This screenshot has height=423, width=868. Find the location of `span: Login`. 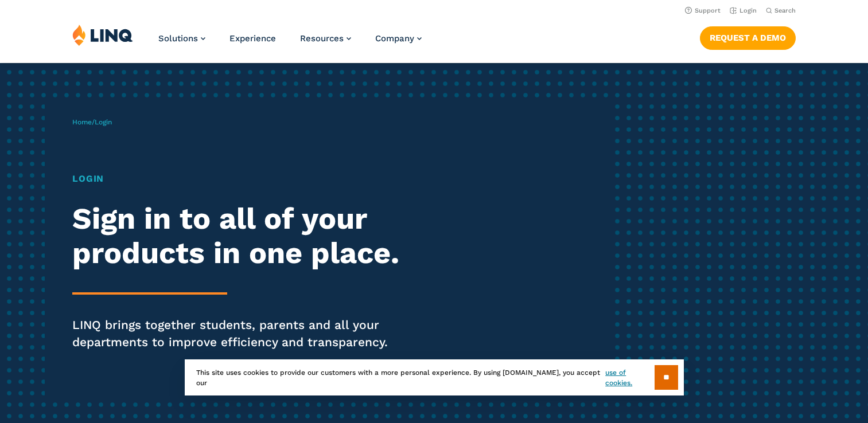

span: Login is located at coordinates (103, 122).